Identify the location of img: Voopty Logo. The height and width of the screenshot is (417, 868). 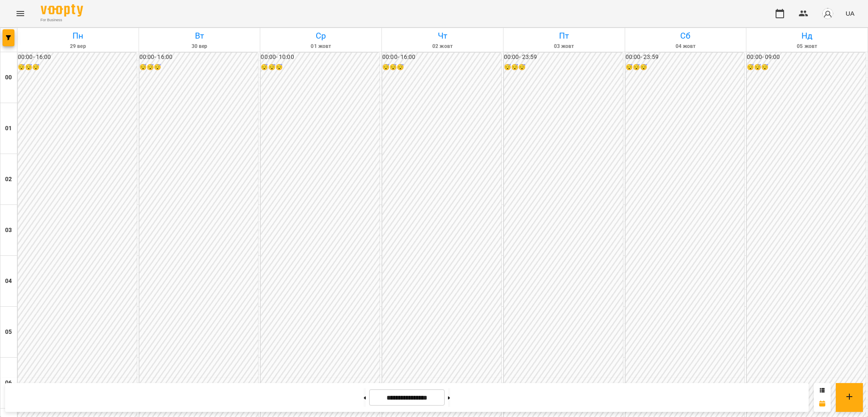
(62, 10).